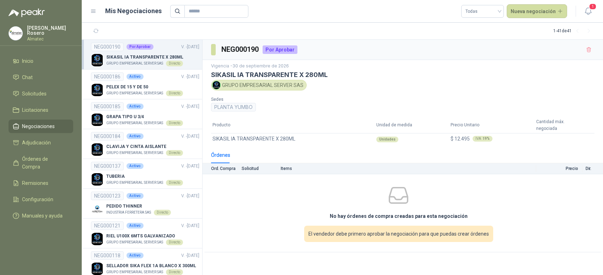 The width and height of the screenshot is (603, 275). What do you see at coordinates (537, 11) in the screenshot?
I see `button: Nueva negociación` at bounding box center [537, 11].